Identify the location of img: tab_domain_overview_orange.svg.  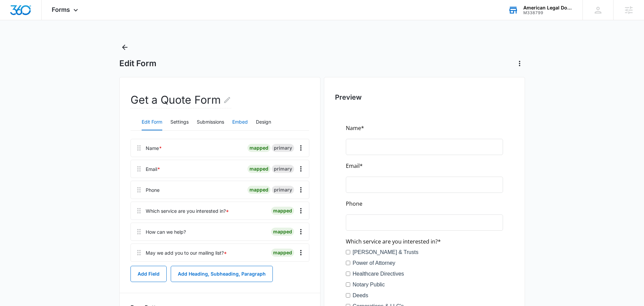
(21, 42).